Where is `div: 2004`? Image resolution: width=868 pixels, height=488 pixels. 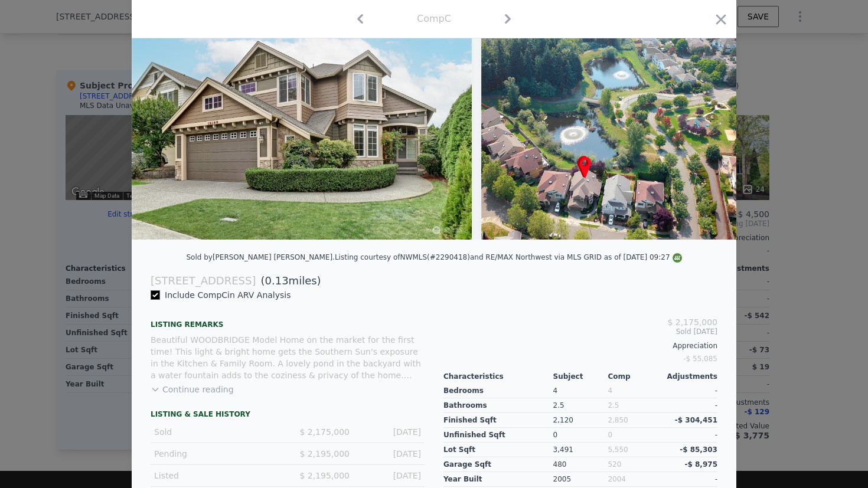
div: 2004 is located at coordinates (635, 480).